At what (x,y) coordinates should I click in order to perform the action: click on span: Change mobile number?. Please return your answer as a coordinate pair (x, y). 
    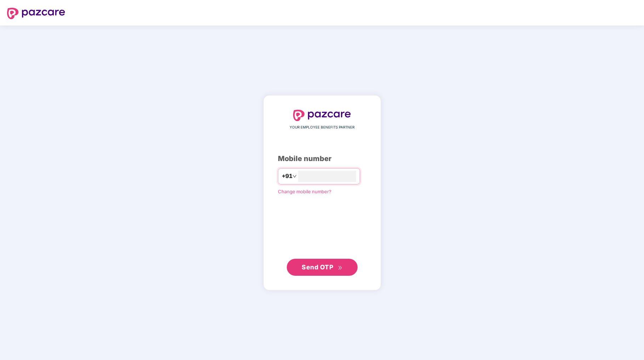
    Looking at the image, I should click on (305, 191).